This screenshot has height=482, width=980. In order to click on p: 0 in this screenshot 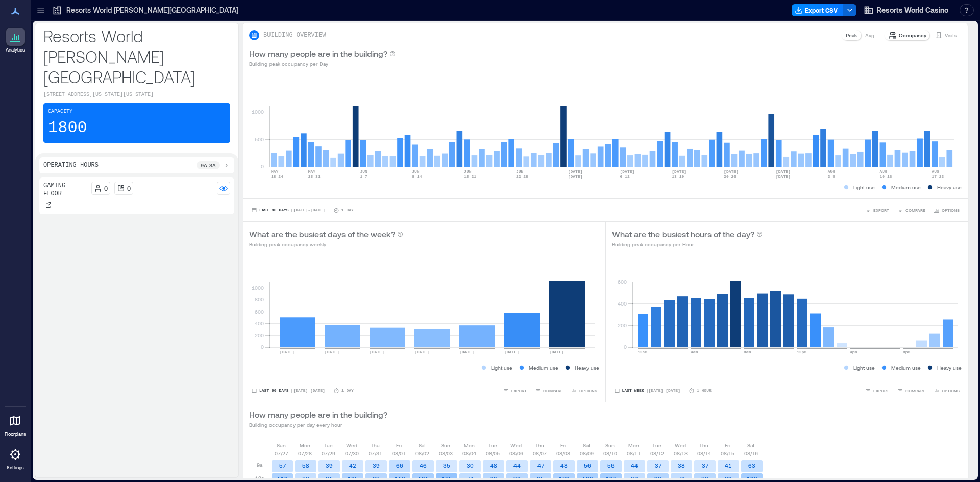, I will do `click(106, 188)`.